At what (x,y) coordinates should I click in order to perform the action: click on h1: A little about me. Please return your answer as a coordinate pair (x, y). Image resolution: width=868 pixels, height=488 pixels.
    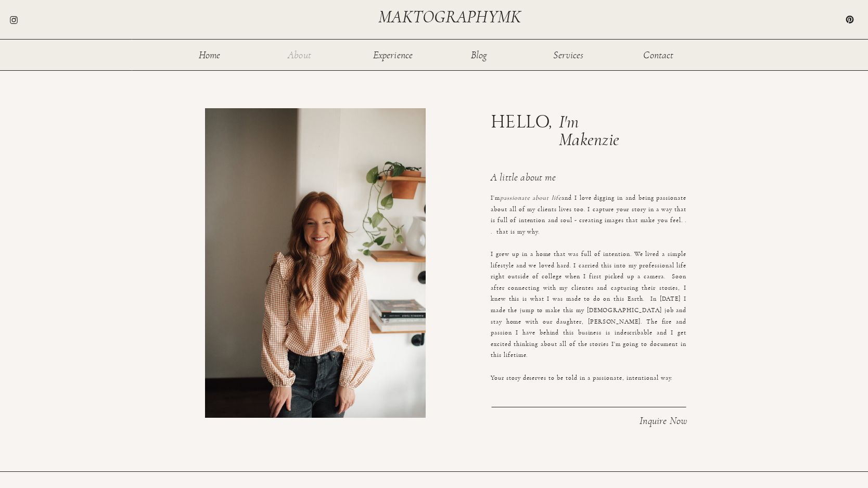
    Looking at the image, I should click on (589, 178).